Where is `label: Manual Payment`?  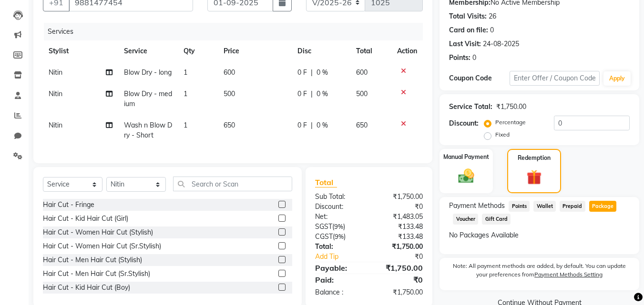
label: Manual Payment is located at coordinates (466, 157).